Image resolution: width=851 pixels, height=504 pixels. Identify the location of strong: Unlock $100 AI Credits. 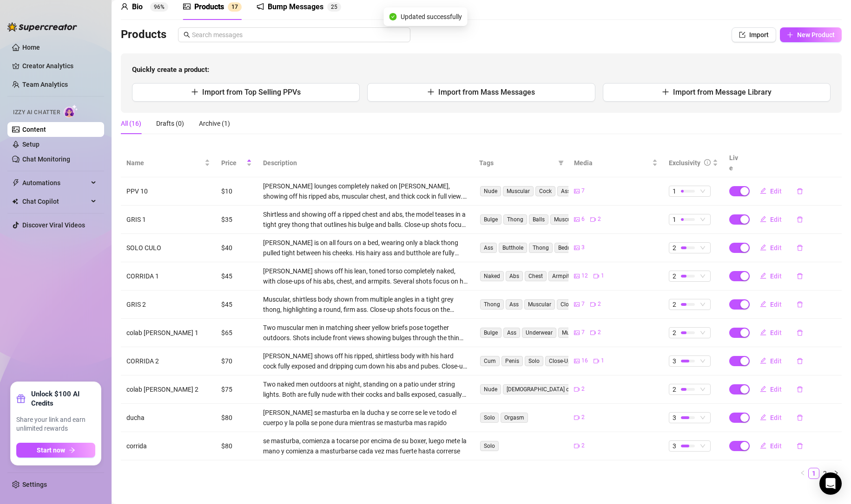
(64, 399).